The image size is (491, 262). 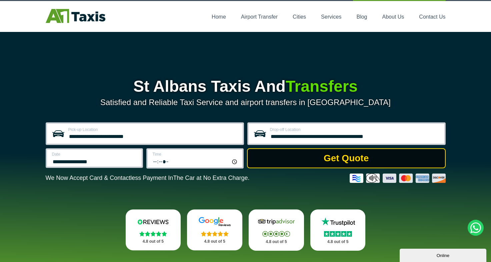 I want to click on span: The Car at No Extra Charge., so click(x=211, y=178).